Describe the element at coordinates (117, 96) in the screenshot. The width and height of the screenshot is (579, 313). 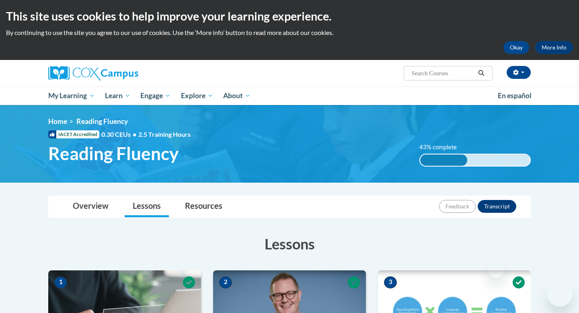
I see `span: Learn` at that location.